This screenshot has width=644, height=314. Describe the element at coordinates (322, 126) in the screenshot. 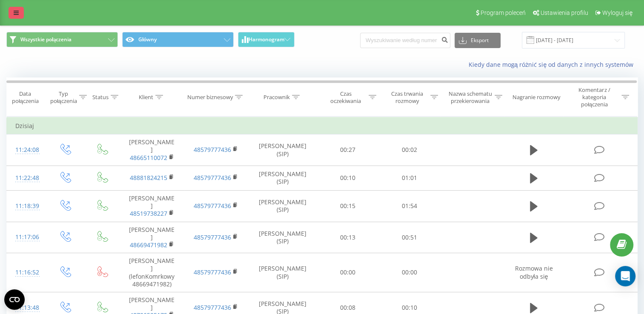

I see `td: Dzisiaj` at that location.